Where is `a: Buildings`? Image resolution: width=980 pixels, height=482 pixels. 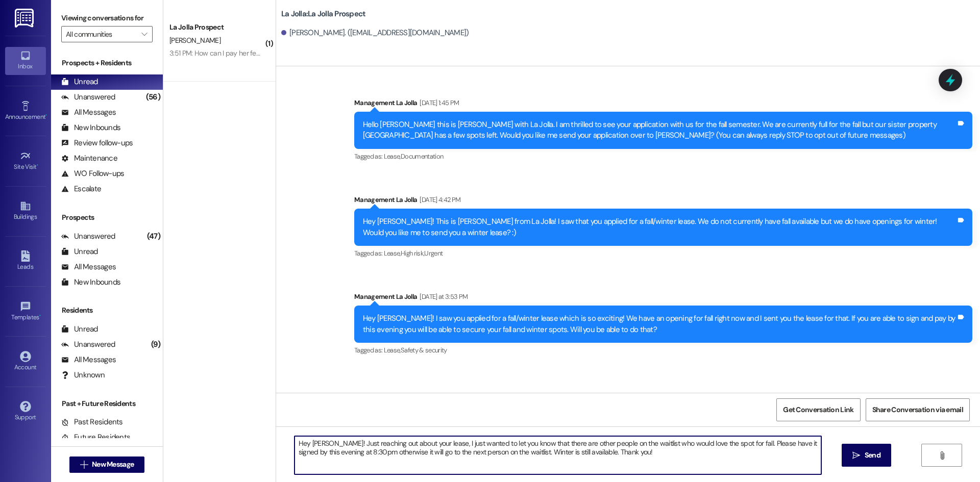 a: Buildings is located at coordinates (26, 211).